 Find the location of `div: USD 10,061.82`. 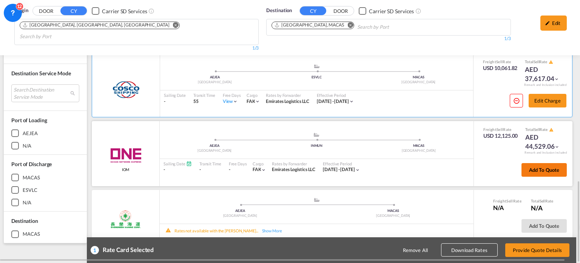

div: USD 10,061.82 is located at coordinates (501, 68).